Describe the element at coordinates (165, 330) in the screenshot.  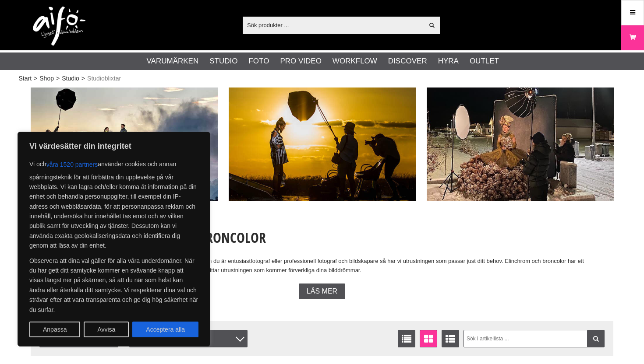
I see `button: Acceptera alla` at that location.